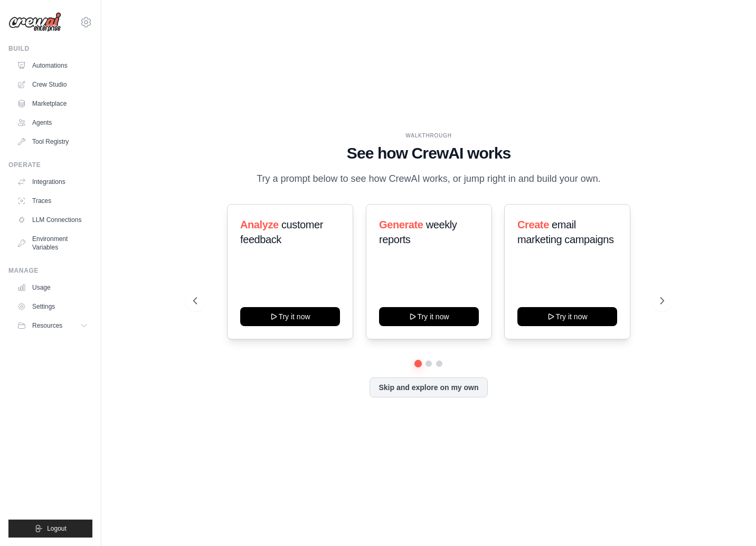 The height and width of the screenshot is (546, 756). I want to click on button: Logout, so click(50, 528).